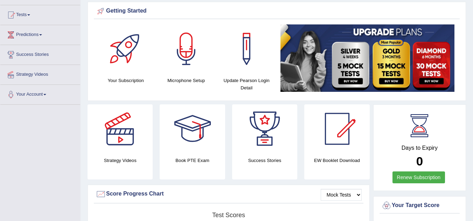 The image size is (473, 221). What do you see at coordinates (192, 161) in the screenshot?
I see `h4: Book PTE Exam` at bounding box center [192, 161].